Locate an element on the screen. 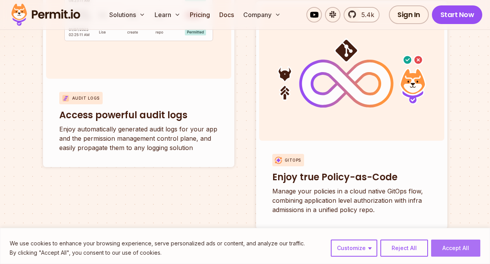 The height and width of the screenshot is (264, 490). button: Accept All is located at coordinates (456, 248).